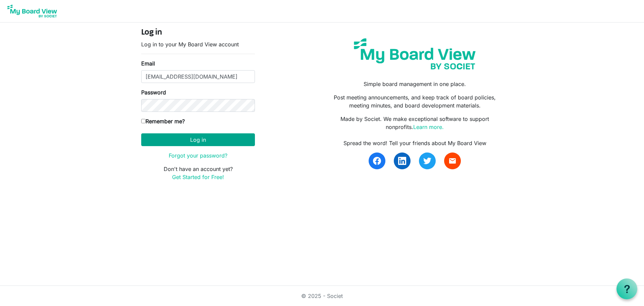  Describe the element at coordinates (198, 44) in the screenshot. I see `p: Log in to your My Board View account` at that location.